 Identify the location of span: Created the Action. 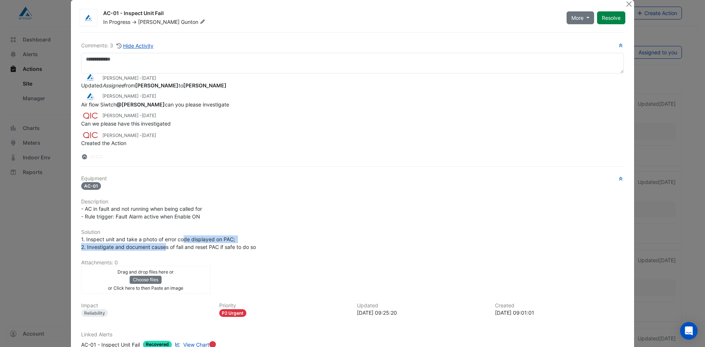
(104, 143).